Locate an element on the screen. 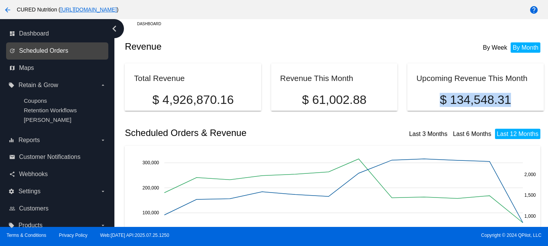 This screenshot has height=246, width=548. h2: Total Revenue is located at coordinates (159, 78).